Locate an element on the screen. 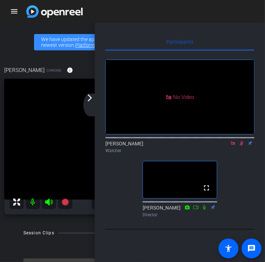 This screenshot has width=265, height=262. mat-icon: arrow_forward_ios is located at coordinates (90, 98).